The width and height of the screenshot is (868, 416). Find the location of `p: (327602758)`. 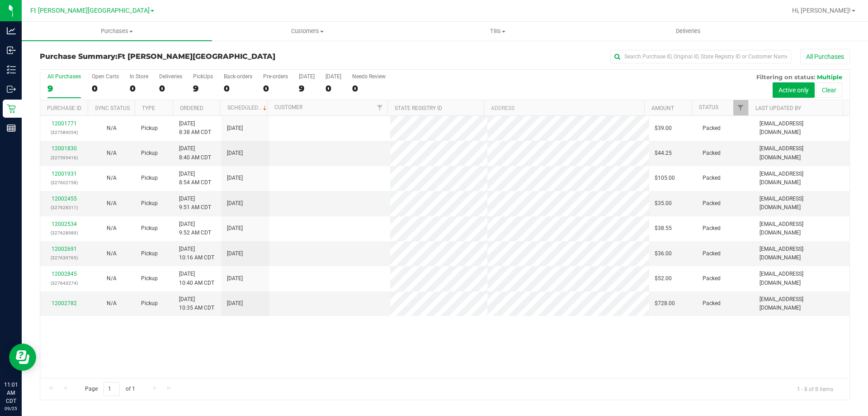

p: (327602758) is located at coordinates (63, 182).